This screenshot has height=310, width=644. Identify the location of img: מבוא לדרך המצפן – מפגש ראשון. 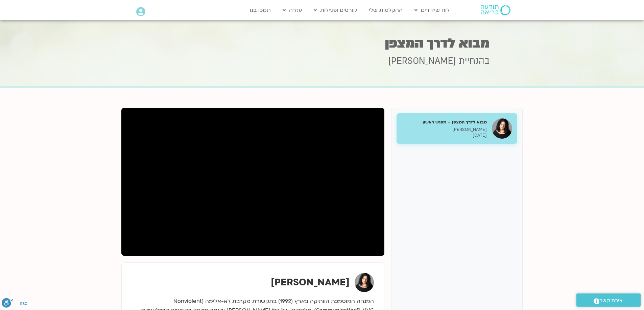
(502, 129).